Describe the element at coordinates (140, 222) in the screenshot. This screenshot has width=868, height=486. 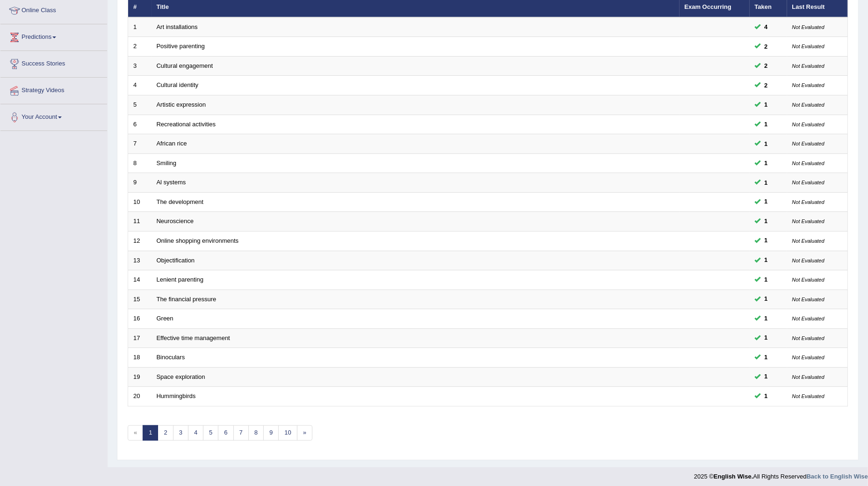
I see `td: 11` at that location.